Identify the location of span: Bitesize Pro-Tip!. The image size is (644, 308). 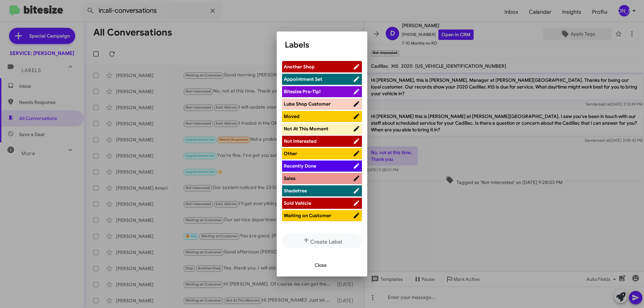
(302, 92).